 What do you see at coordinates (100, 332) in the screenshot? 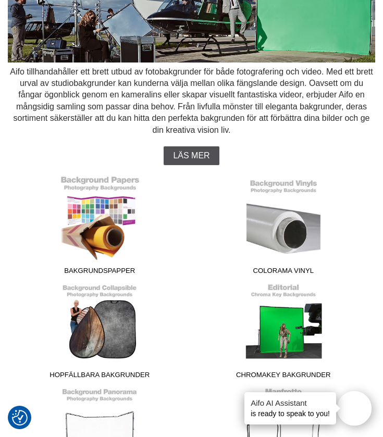
I see `a: Hopfällbara Bakgrunder` at bounding box center [100, 332].